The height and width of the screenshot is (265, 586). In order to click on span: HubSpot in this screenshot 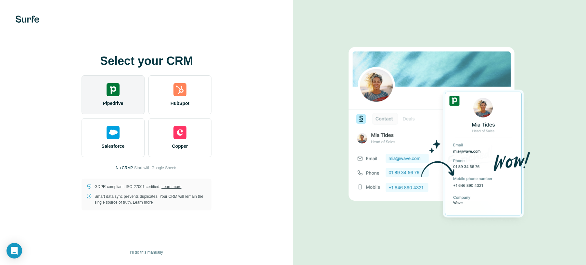, I will do `click(180, 103)`.